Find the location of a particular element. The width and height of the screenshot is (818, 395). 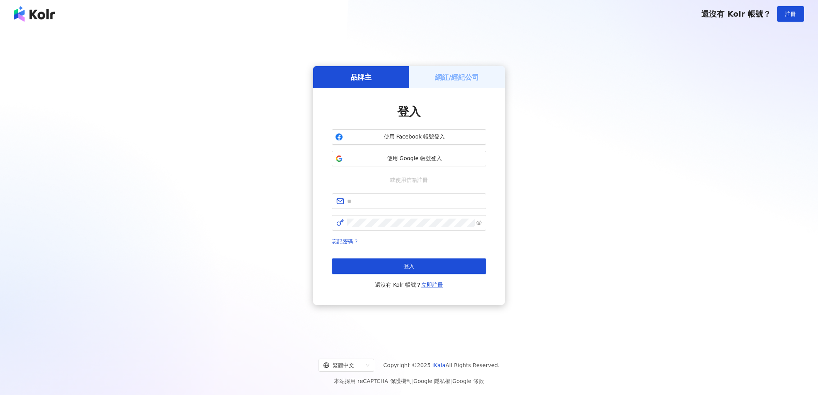

a: 立即註冊 is located at coordinates (432, 284).